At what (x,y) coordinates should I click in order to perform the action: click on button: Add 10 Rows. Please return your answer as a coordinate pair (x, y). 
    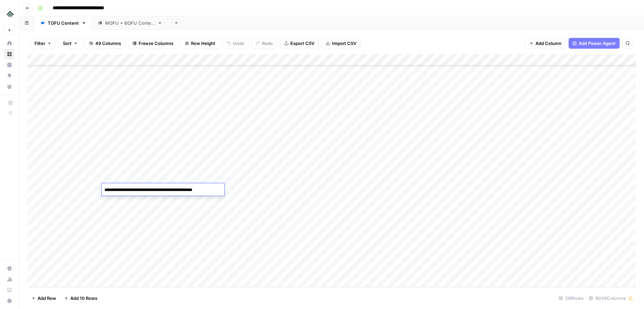
    Looking at the image, I should click on (81, 298).